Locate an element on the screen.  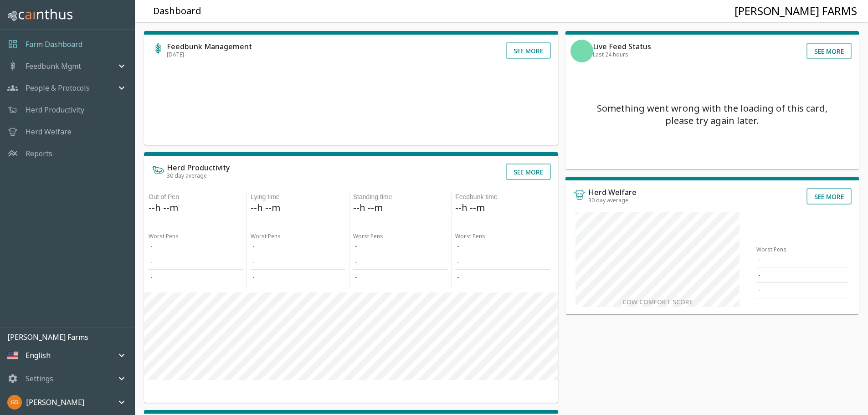
p: Farm Dashboard is located at coordinates (54, 44).